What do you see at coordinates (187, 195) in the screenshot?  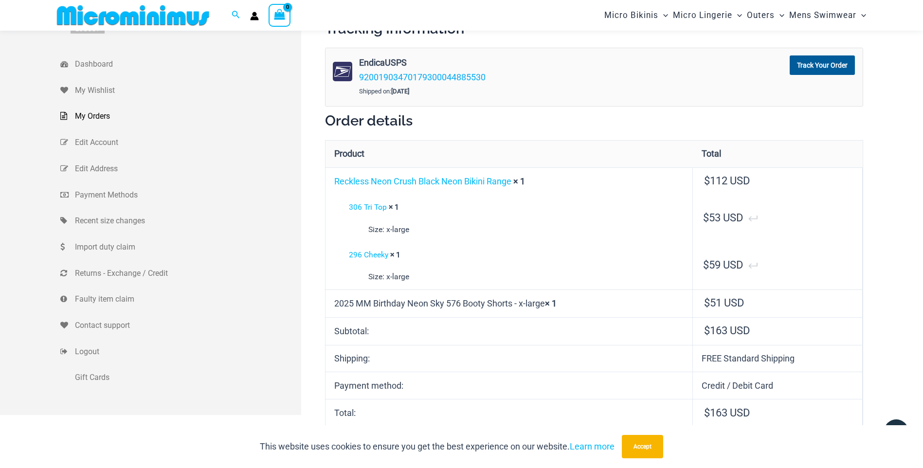 I see `span: Payment Methods` at bounding box center [187, 195].